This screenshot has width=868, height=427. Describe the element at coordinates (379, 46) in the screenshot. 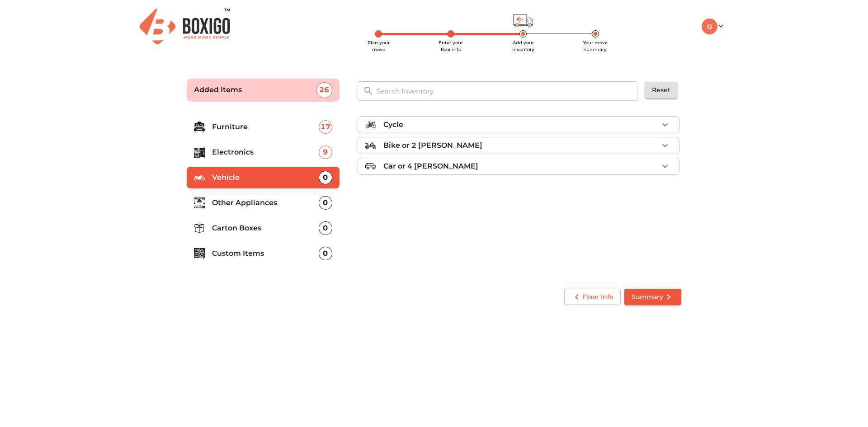

I see `span: Plan your move` at that location.